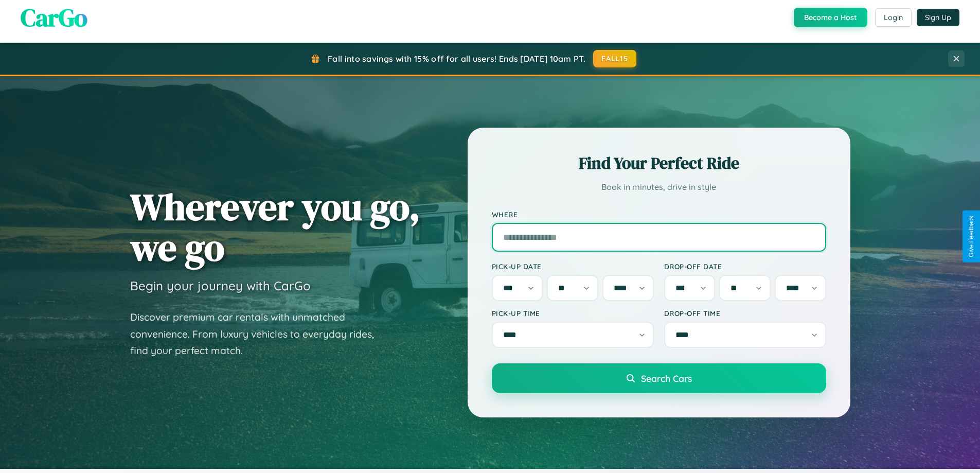  I want to click on label: Pick-up Time, so click(573, 312).